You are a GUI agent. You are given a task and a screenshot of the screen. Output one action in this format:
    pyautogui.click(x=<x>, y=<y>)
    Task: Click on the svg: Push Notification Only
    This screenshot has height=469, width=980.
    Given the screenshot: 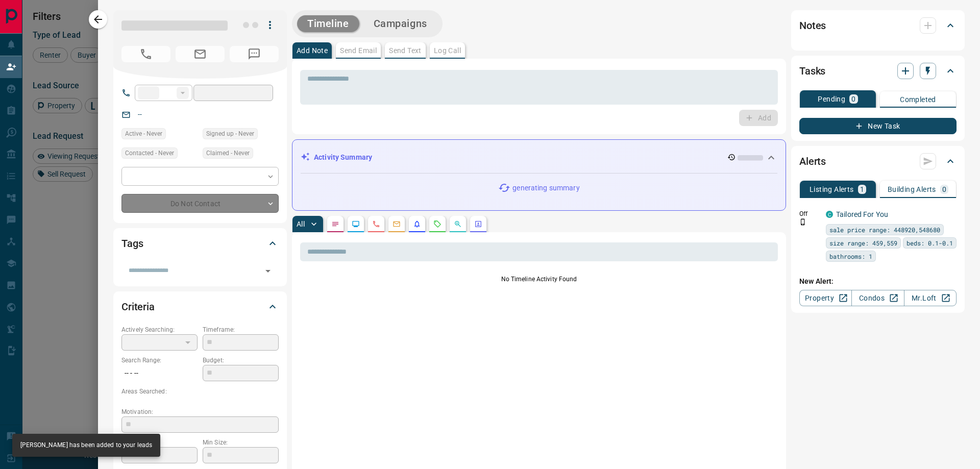 What is the action you would take?
    pyautogui.click(x=803, y=222)
    